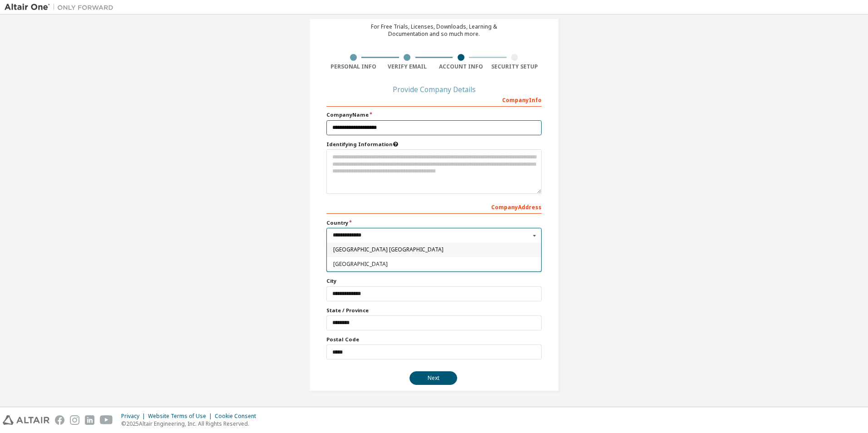 The height and width of the screenshot is (433, 868). Describe the element at coordinates (106, 420) in the screenshot. I see `img: youtube.svg` at that location.